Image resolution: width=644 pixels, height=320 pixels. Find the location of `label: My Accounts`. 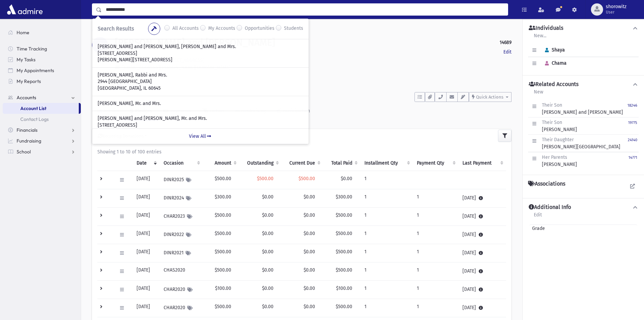

label: My Accounts is located at coordinates (222, 29).